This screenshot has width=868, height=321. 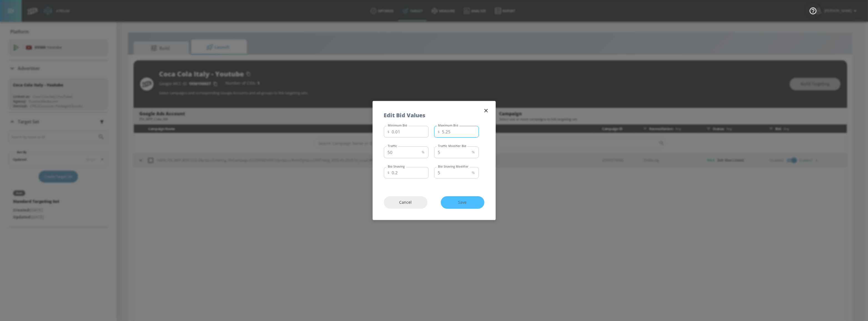 I want to click on label: Minimum Bid, so click(x=397, y=126).